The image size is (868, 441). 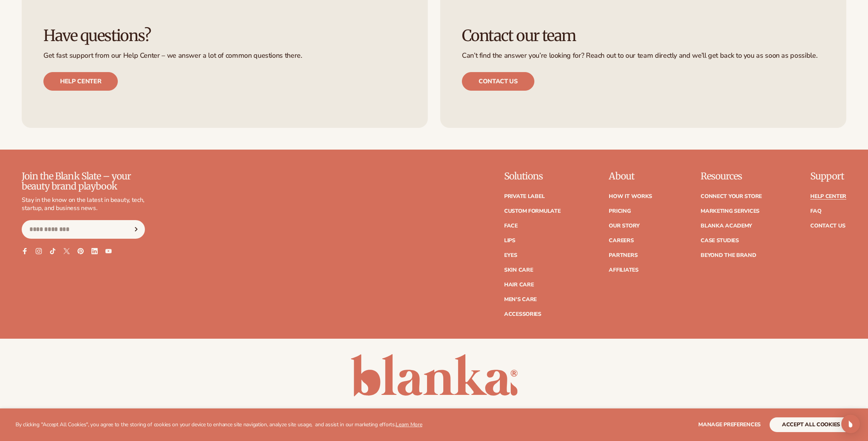 I want to click on button: accept all cookies, so click(x=811, y=424).